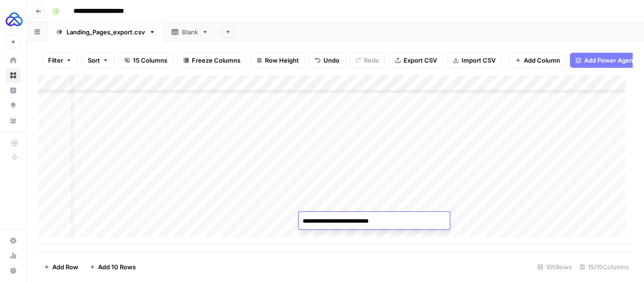 The height and width of the screenshot is (282, 644). I want to click on div: 105 Rows, so click(554, 267).